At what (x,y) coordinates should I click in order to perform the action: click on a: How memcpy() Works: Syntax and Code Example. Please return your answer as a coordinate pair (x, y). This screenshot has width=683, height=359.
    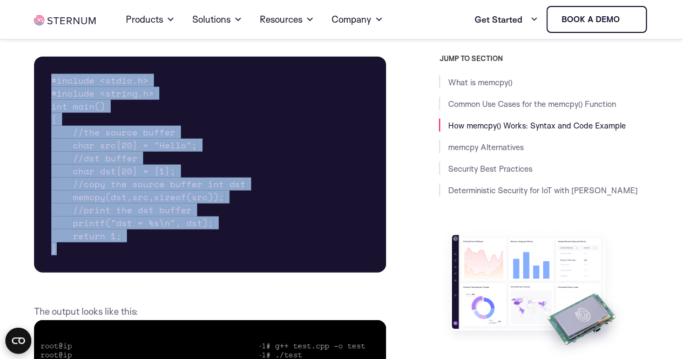
    Looking at the image, I should click on (537, 125).